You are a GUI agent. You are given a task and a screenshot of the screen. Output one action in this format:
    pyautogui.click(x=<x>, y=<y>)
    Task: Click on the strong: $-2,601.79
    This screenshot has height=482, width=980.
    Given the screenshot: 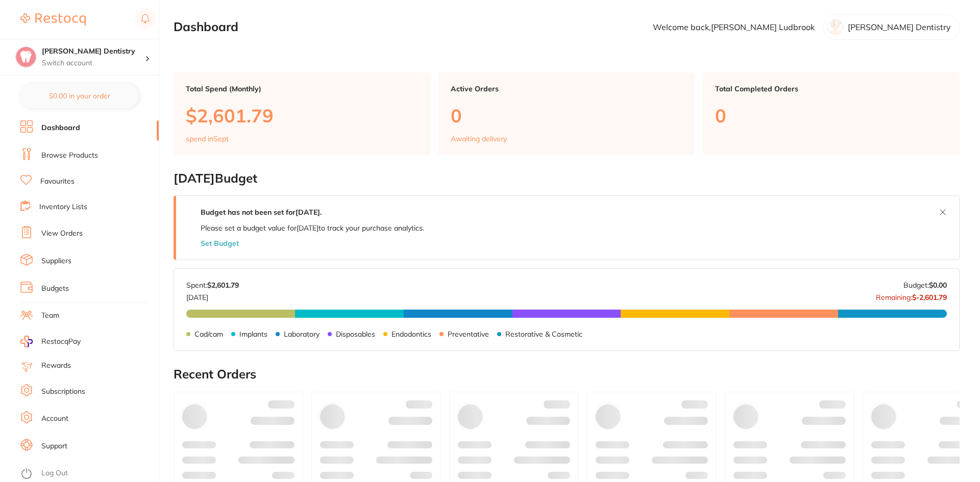 What is the action you would take?
    pyautogui.click(x=929, y=297)
    